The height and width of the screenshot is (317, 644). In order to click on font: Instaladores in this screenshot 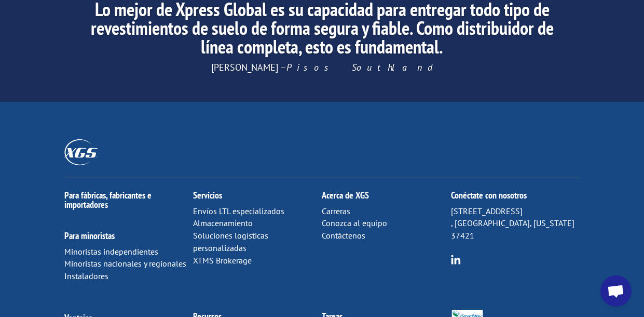, I will do `click(86, 276)`.